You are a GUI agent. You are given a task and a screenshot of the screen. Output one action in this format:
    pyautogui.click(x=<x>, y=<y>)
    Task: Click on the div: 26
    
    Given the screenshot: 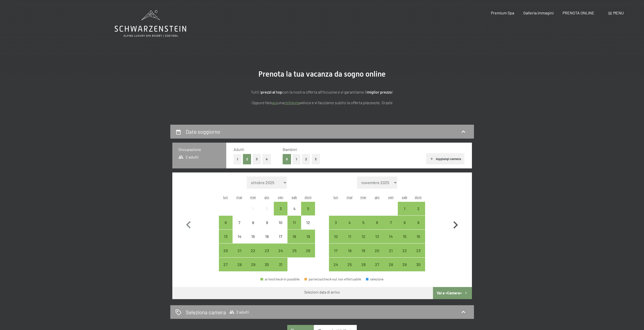 What is the action you would take?
    pyautogui.click(x=308, y=255)
    